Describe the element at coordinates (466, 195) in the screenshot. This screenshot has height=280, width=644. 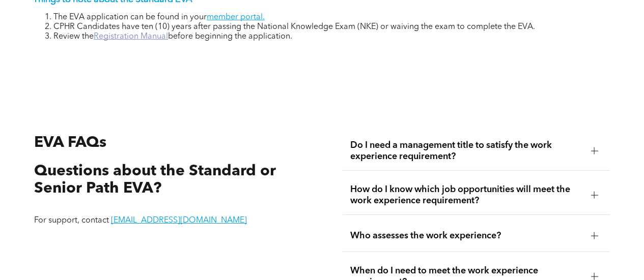
I see `span: How do I know which job opportunities will meet the work experience requirement?` at that location.